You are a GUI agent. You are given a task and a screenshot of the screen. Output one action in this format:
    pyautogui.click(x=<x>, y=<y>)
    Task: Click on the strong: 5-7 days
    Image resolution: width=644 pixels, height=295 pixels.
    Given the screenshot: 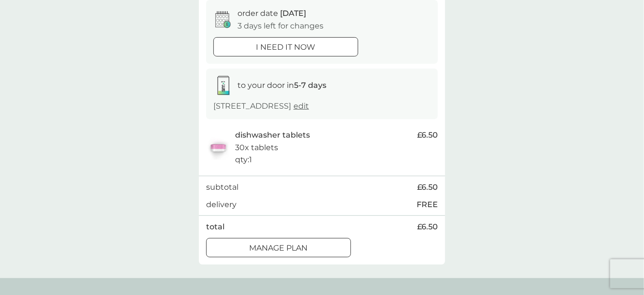 What is the action you would take?
    pyautogui.click(x=310, y=85)
    